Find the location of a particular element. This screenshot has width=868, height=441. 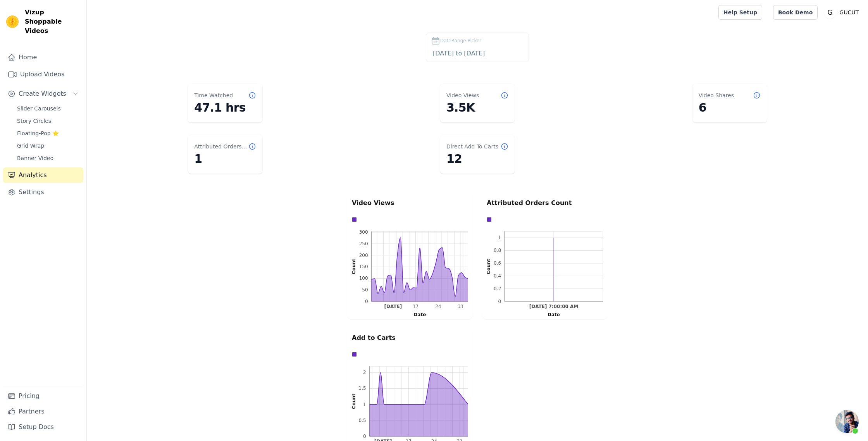

img: website_grey.svg is located at coordinates (15, 24).